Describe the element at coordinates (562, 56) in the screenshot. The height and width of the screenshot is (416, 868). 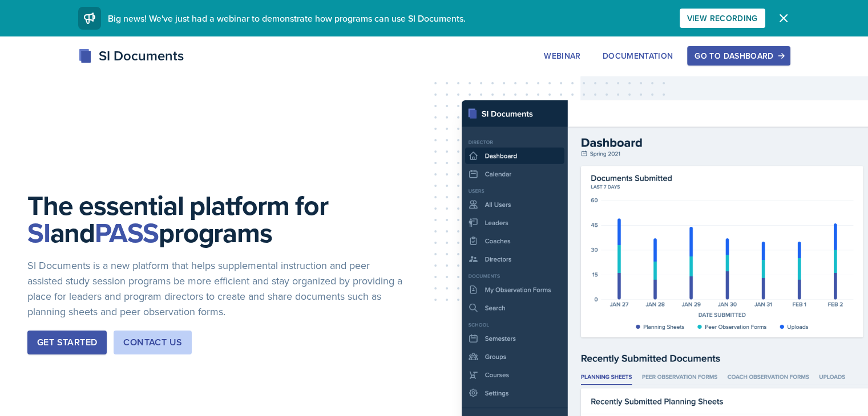
I see `button: Webinar` at that location.